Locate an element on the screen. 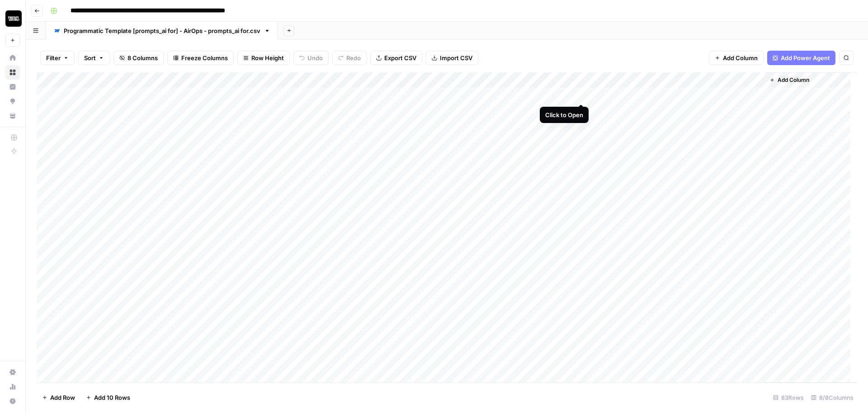 Image resolution: width=868 pixels, height=412 pixels. span: Undo is located at coordinates (315, 58).